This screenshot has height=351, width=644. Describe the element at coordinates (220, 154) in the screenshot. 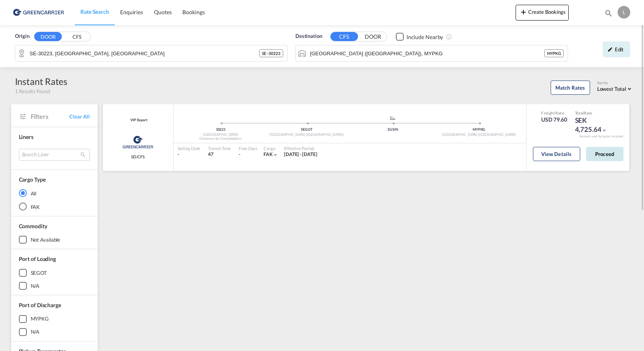

I see `div: 47` at that location.